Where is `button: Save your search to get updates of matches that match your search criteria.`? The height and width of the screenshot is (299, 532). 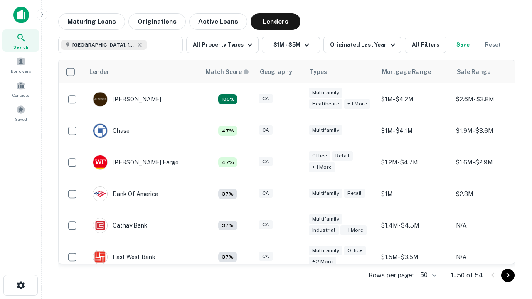 button: Save your search to get updates of matches that match your search criteria. is located at coordinates (463, 45).